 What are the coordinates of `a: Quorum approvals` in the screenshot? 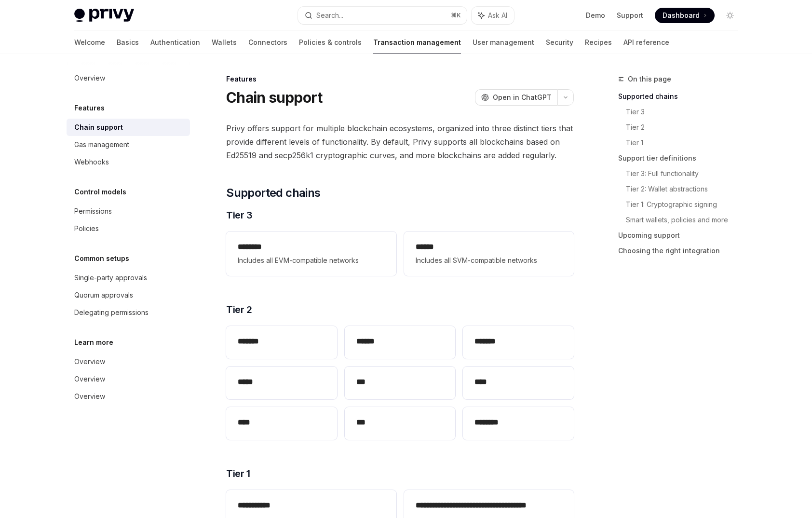 It's located at (128, 295).